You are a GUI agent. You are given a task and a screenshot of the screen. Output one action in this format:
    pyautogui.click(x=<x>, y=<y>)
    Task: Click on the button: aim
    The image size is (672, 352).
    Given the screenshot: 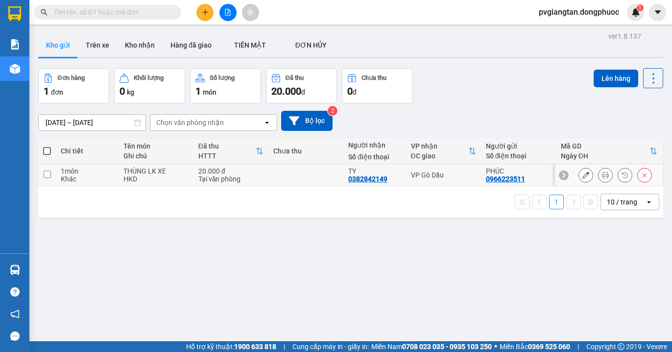 What is the action you would take?
    pyautogui.click(x=250, y=12)
    